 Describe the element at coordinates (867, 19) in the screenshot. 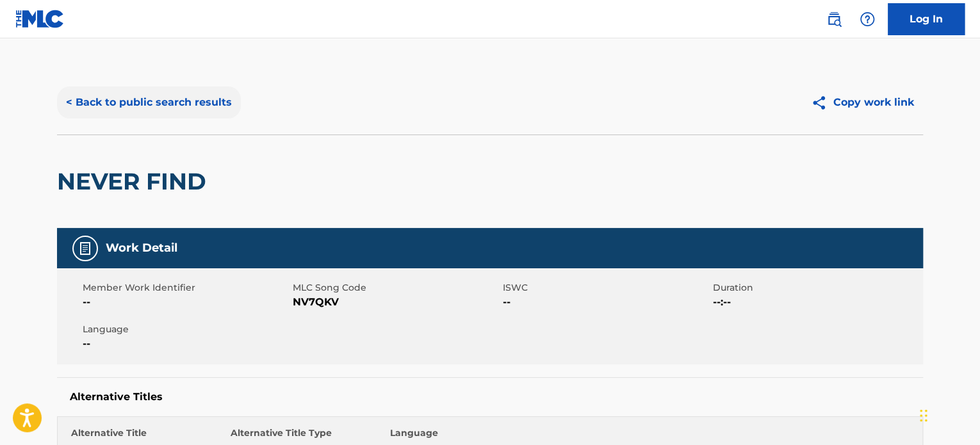

I see `img: help` at that location.